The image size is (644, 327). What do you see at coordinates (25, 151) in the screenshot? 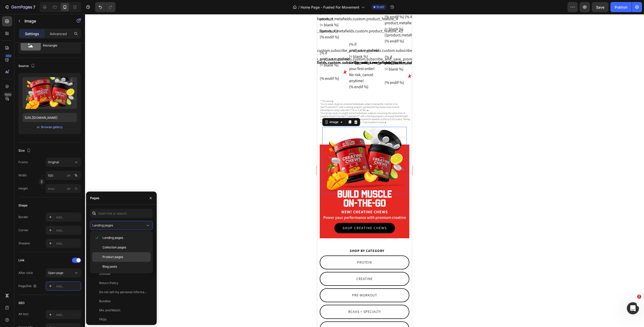
I see `div: Size` at bounding box center [25, 151].